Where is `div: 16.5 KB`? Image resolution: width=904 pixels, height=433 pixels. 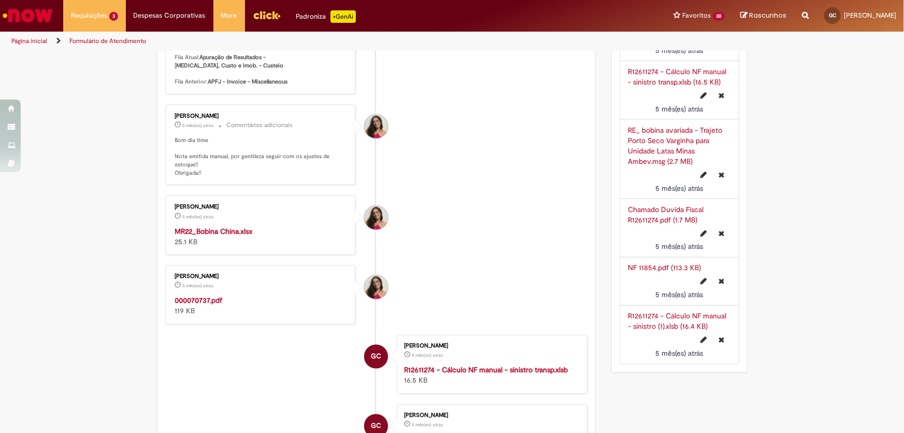
div: 16.5 KB is located at coordinates (490, 375).